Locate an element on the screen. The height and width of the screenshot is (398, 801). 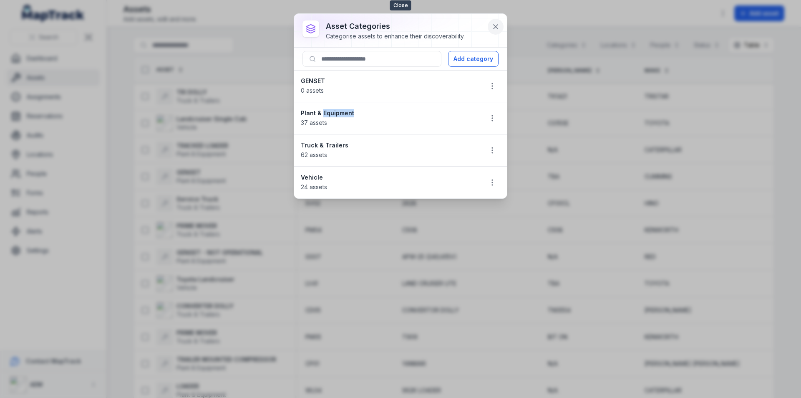
div: Categorise assets to enhance their discoverability. is located at coordinates (395, 36).